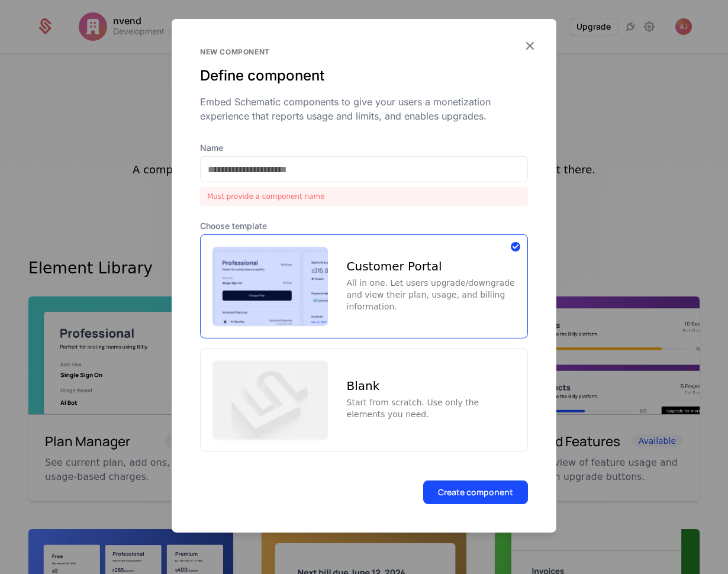 This screenshot has height=574, width=728. Describe the element at coordinates (270, 286) in the screenshot. I see `img: customer-portal.png` at that location.